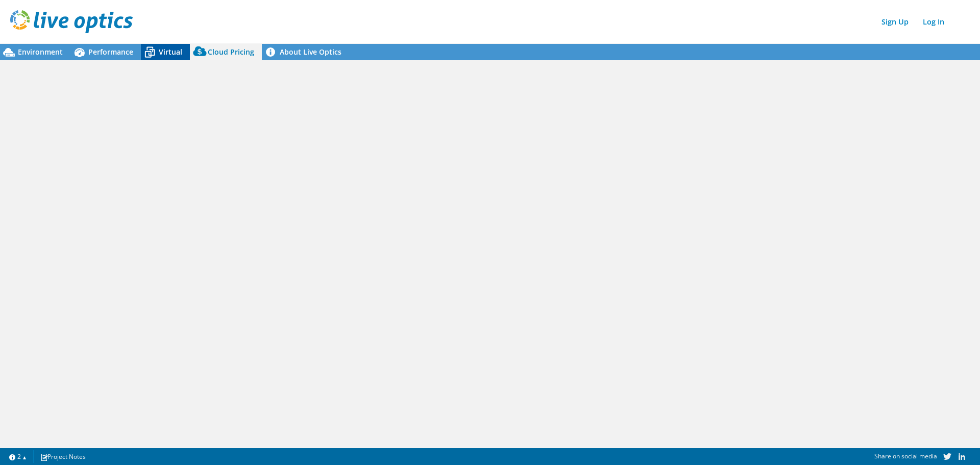  What do you see at coordinates (71, 21) in the screenshot?
I see `img: live_optics_svg.svg` at bounding box center [71, 21].